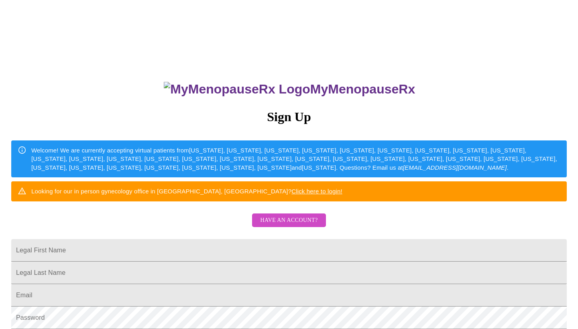 This screenshot has width=578, height=329. I want to click on span: Have an account?, so click(288, 220).